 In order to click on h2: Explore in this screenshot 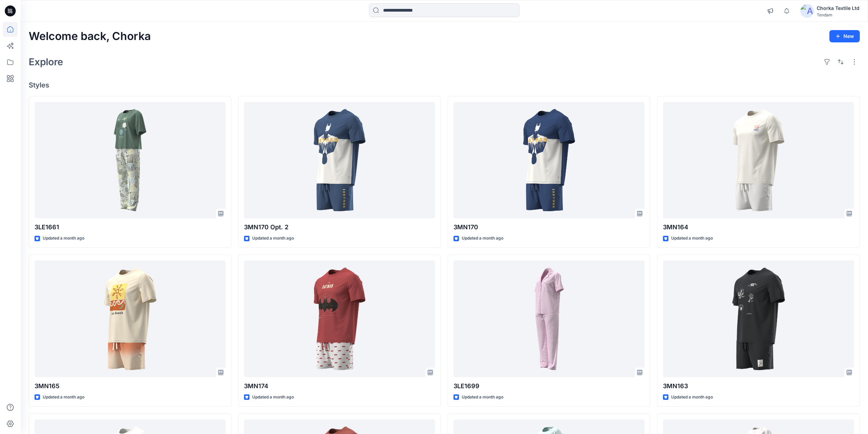, I will do `click(46, 62)`.